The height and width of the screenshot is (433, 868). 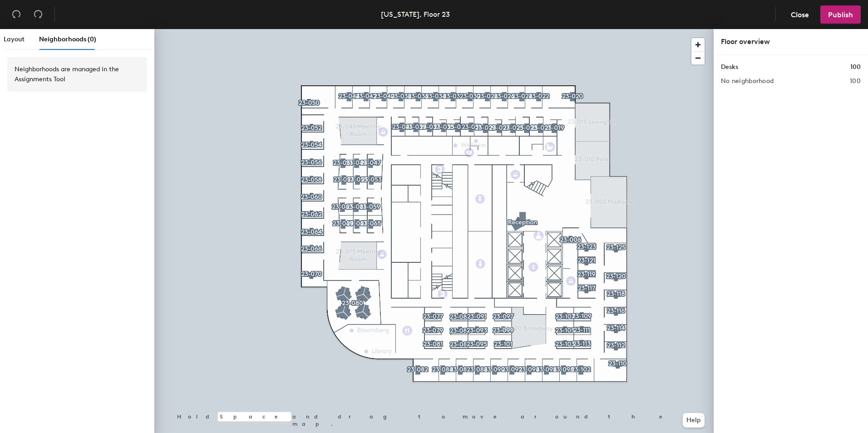 What do you see at coordinates (748, 81) in the screenshot?
I see `h2: No neighborhood` at bounding box center [748, 81].